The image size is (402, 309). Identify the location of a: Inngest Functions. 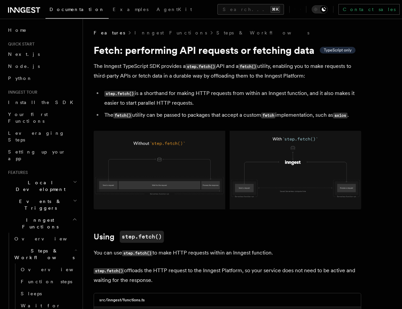
(171, 33).